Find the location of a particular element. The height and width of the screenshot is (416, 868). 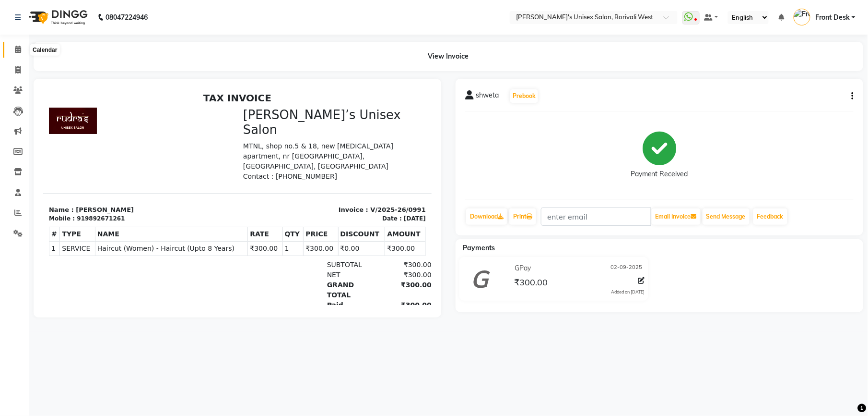

td: SERVICE is located at coordinates (34, 160).